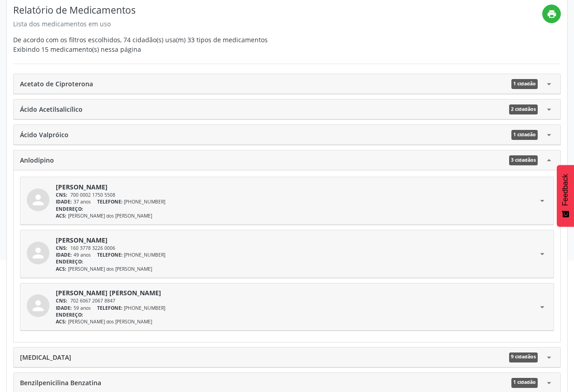 This screenshot has width=574, height=392. Describe the element at coordinates (552, 14) in the screenshot. I see `i: print` at that location.